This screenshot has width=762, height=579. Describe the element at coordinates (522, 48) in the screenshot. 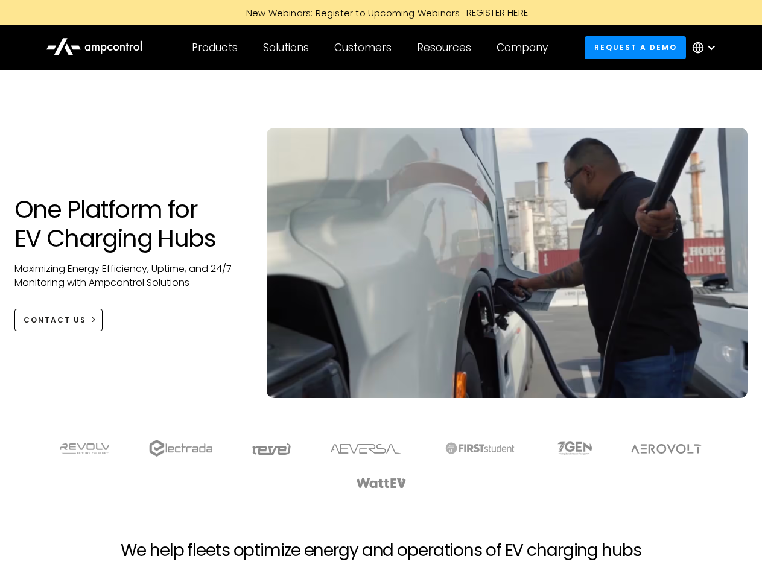

I see `div: Company` at that location.